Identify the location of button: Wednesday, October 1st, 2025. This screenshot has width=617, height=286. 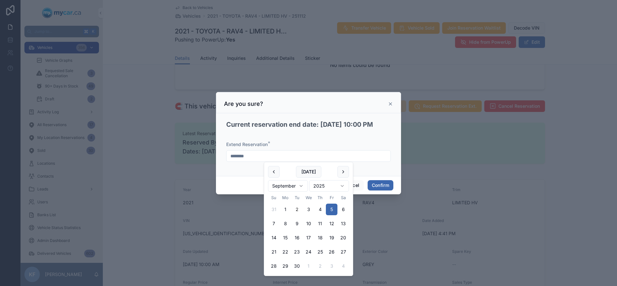
(308, 266).